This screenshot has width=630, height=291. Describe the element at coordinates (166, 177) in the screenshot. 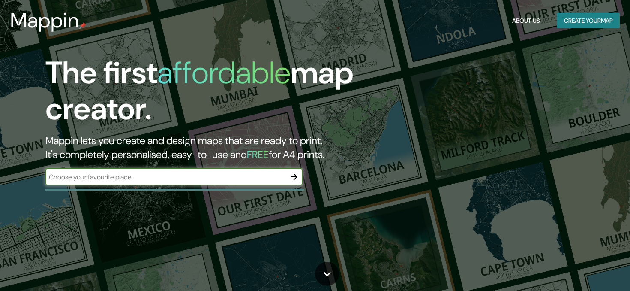

I see `input: Choose your favourite place` at that location.